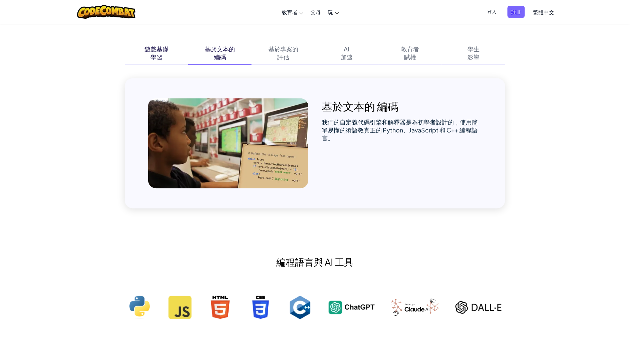 Image resolution: width=630 pixels, height=364 pixels. Describe the element at coordinates (492, 12) in the screenshot. I see `button: 登入` at that location.